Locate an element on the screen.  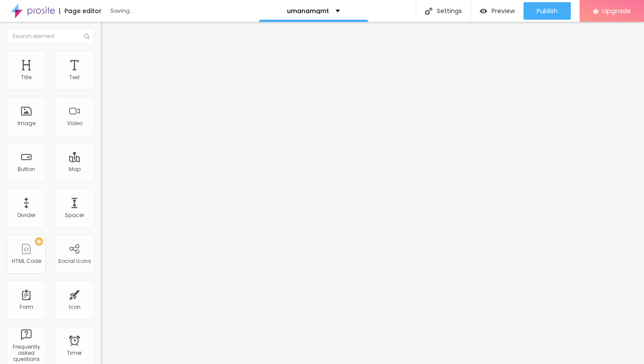
div: Text is located at coordinates (75, 77).